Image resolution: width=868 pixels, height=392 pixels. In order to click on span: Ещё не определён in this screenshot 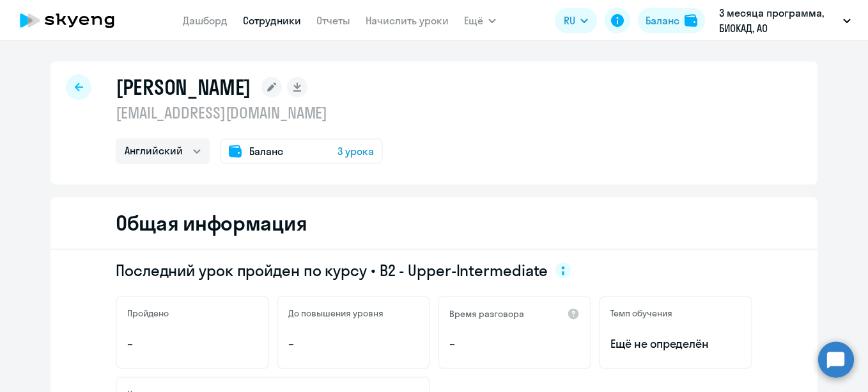, I will do `click(676, 344)`.